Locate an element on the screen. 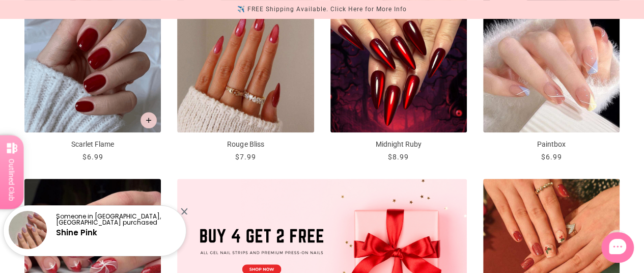 The width and height of the screenshot is (644, 273). p: Rouge Bliss is located at coordinates (245, 145).